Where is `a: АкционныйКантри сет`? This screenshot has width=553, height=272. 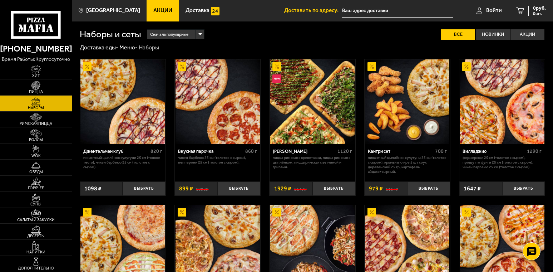
a: АкционныйКантри сет is located at coordinates (407, 102).